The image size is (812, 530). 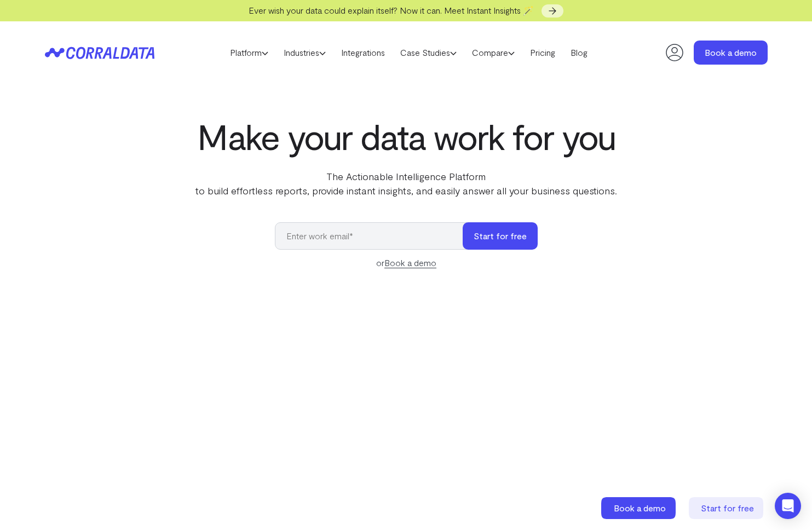 I want to click on a: Platform, so click(x=249, y=52).